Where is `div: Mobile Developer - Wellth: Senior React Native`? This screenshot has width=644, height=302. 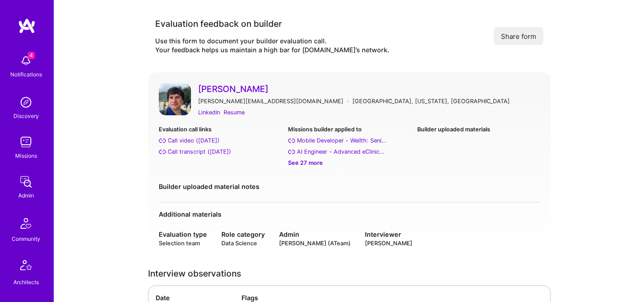 div: Mobile Developer - Wellth: Senior React Native is located at coordinates (342, 140).